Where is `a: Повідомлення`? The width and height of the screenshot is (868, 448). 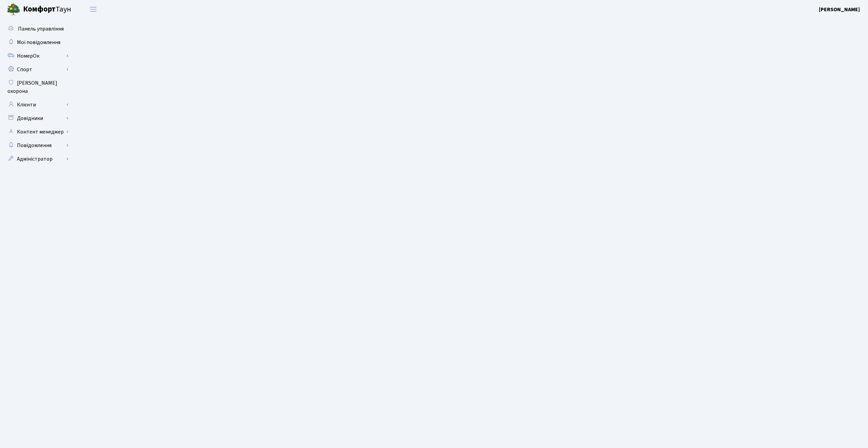 a: Повідомлення is located at coordinates (37, 146).